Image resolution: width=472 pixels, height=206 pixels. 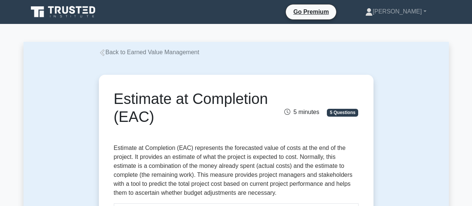 What do you see at coordinates (301, 112) in the screenshot?
I see `span: 5 minutes` at bounding box center [301, 112].